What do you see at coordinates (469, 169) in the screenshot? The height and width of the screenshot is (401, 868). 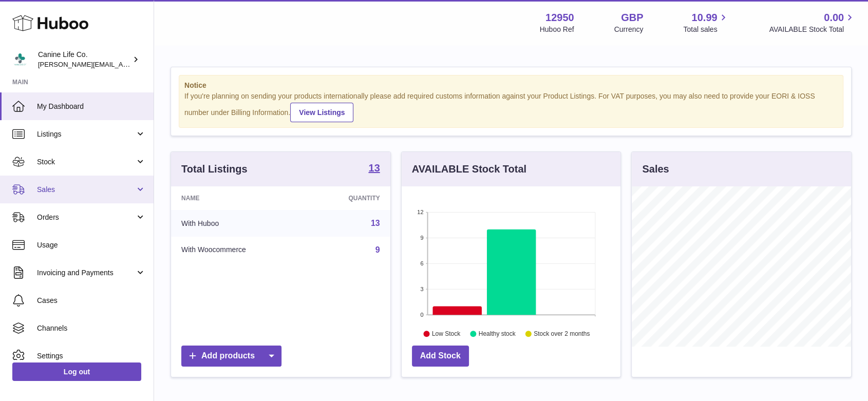 I see `h3: AVAILABLE Stock Total` at bounding box center [469, 169].